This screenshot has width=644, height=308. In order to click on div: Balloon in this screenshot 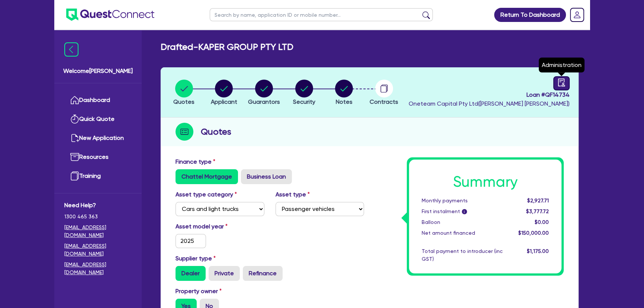, I will do `click(462, 222)`.